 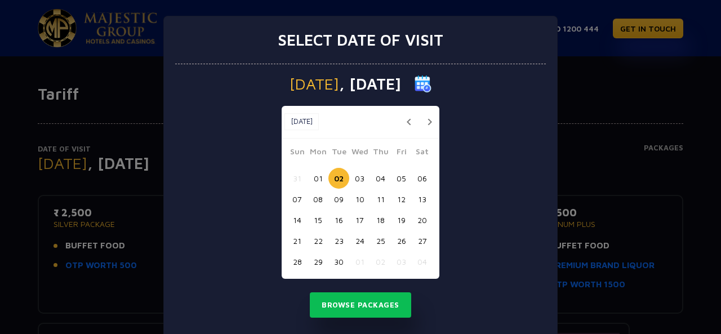 I want to click on button: 14, so click(x=297, y=220).